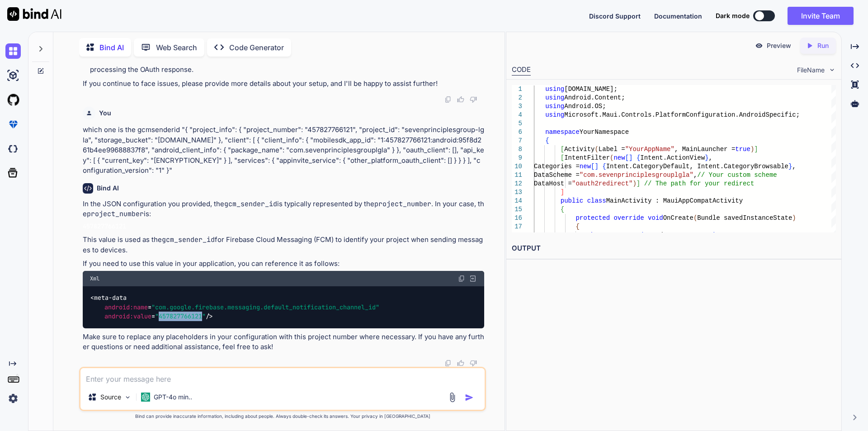 The image size is (868, 431). What do you see at coordinates (111, 398) in the screenshot?
I see `p: Source` at bounding box center [111, 398].